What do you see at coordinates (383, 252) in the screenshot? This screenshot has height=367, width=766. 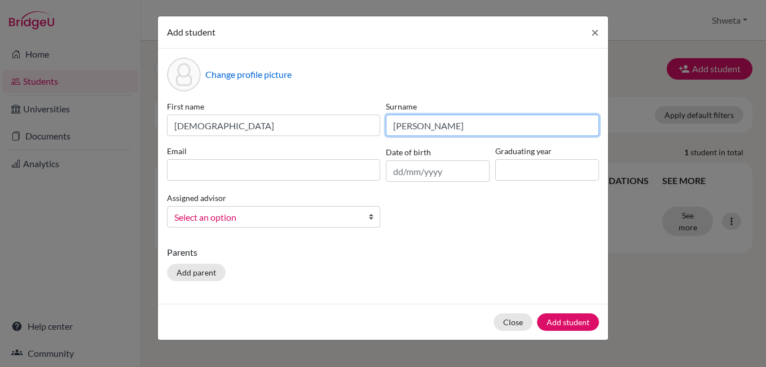 I see `p: Parents` at bounding box center [383, 252].